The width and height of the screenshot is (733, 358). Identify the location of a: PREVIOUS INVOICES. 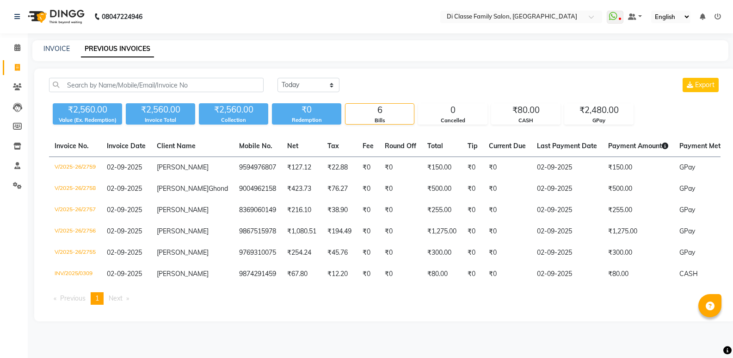
(118, 49).